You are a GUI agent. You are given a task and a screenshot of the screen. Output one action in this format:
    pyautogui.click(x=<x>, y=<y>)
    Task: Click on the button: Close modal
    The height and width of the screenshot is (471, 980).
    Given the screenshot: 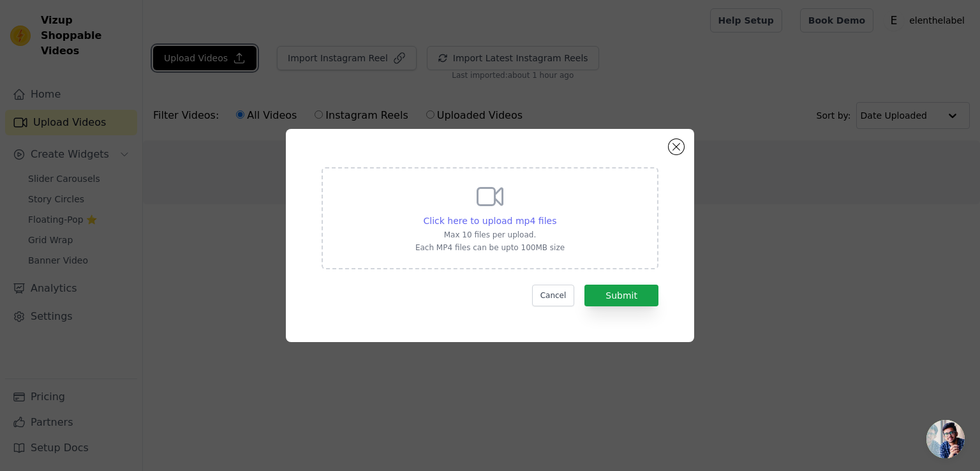 What is the action you would take?
    pyautogui.click(x=676, y=147)
    